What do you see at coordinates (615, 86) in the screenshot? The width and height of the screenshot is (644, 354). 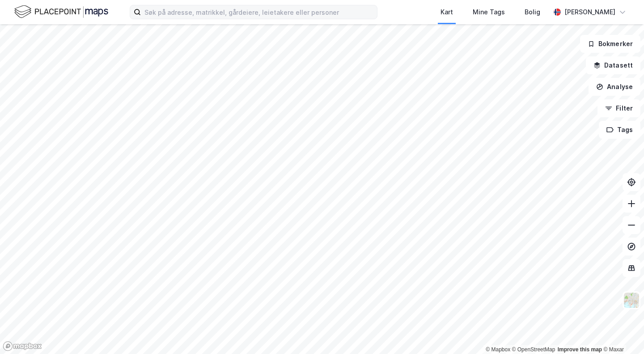 I see `button: Analyse` at bounding box center [615, 86].